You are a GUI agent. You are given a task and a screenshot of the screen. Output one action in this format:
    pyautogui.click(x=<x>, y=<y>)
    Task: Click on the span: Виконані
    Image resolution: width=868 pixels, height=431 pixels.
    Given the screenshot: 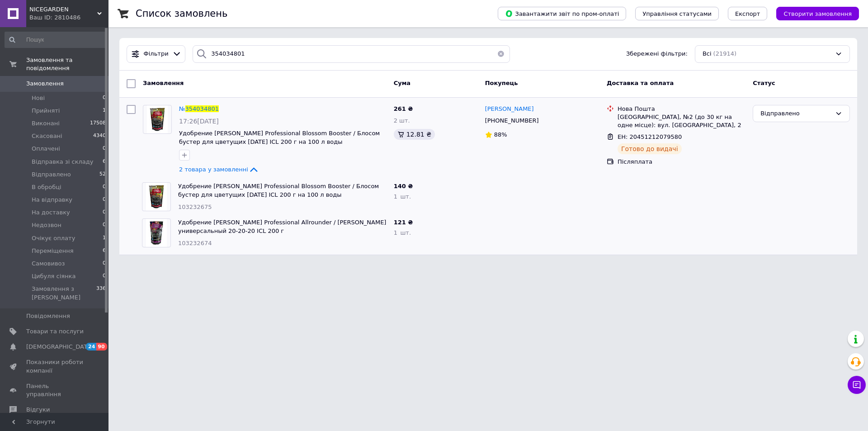 What is the action you would take?
    pyautogui.click(x=46, y=123)
    